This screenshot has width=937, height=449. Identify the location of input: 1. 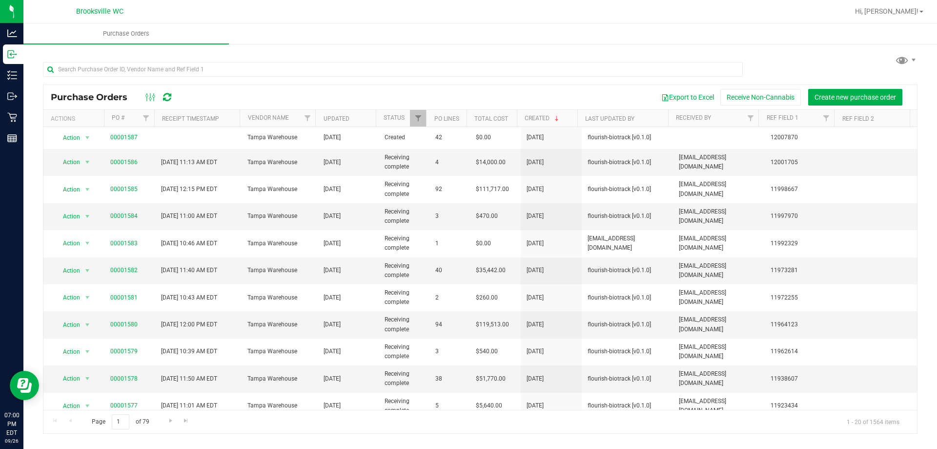
(121, 421).